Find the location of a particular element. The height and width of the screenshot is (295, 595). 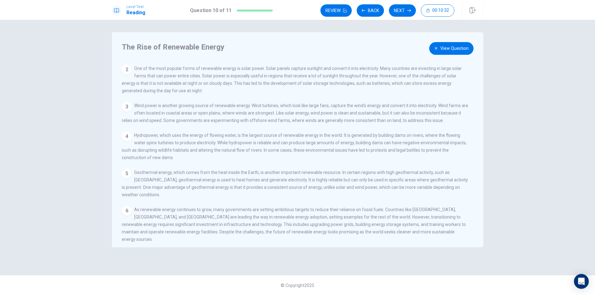

h1: Reading is located at coordinates (136, 13).